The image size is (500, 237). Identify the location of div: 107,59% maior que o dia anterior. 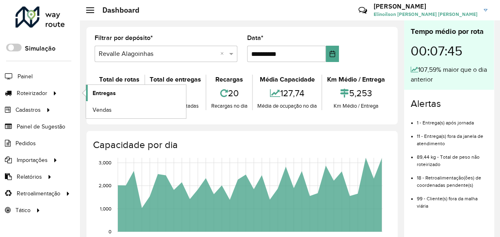
(449, 75).